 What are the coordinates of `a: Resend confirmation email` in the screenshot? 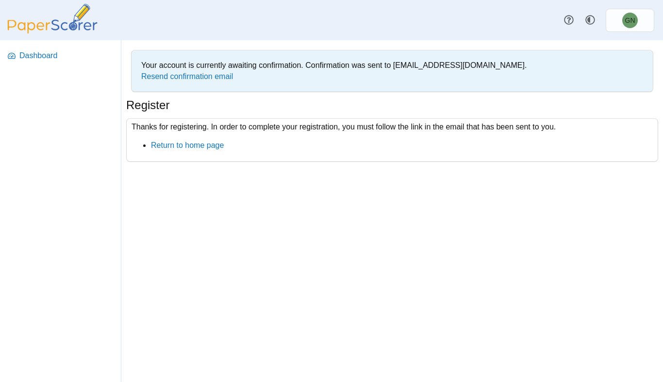 It's located at (187, 76).